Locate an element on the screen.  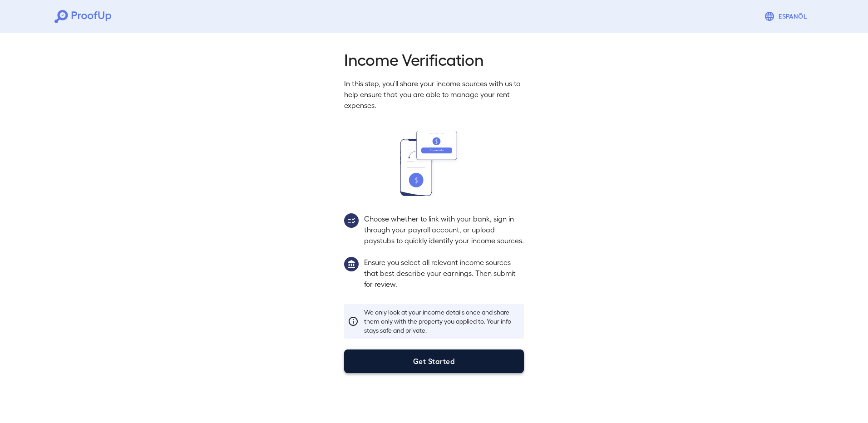
h2: Income Verification is located at coordinates (434, 59).